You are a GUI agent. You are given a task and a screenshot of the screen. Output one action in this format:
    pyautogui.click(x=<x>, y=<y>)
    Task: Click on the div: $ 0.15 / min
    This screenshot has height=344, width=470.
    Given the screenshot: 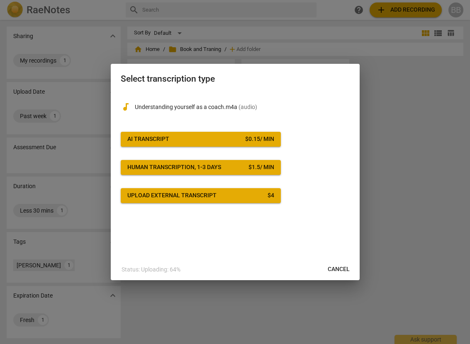 What is the action you would take?
    pyautogui.click(x=260, y=139)
    